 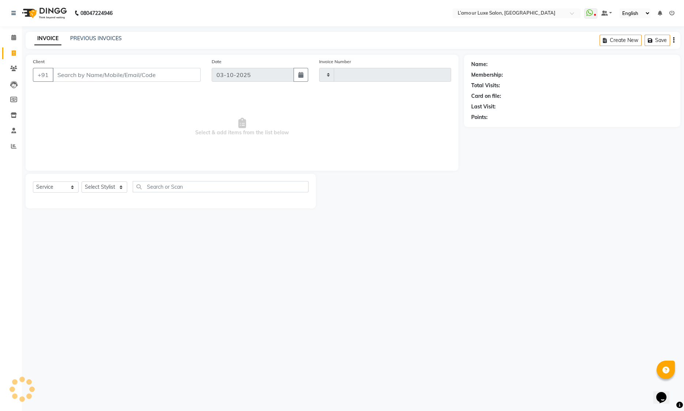 I want to click on button: +91, so click(x=43, y=75).